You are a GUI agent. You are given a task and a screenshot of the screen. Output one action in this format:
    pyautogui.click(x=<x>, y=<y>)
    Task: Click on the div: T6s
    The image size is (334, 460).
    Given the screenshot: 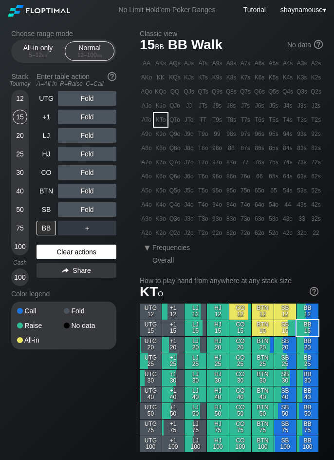 What is the action you would take?
    pyautogui.click(x=259, y=120)
    